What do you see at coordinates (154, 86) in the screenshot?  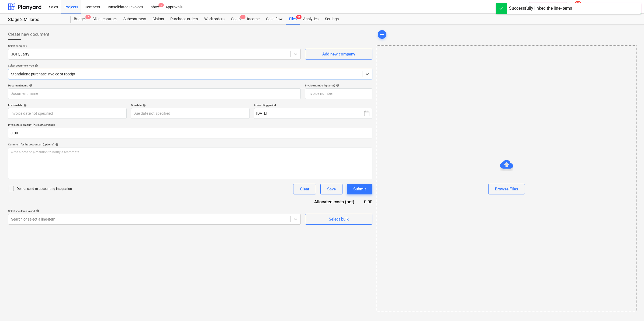 I see `div: Document name` at bounding box center [154, 86].